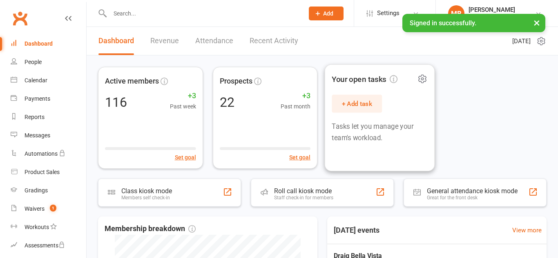  Describe the element at coordinates (227, 102) in the screenshot. I see `div: 22` at that location.